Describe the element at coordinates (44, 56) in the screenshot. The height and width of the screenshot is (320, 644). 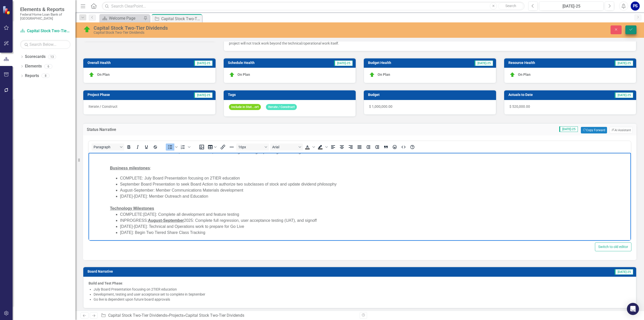
I see `strong: Technology Milestones` at that location.